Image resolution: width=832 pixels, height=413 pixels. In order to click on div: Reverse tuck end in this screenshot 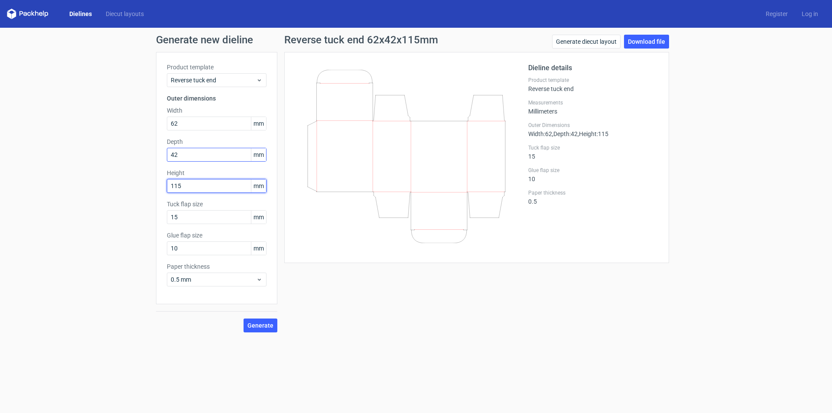, I will do `click(594, 85)`.